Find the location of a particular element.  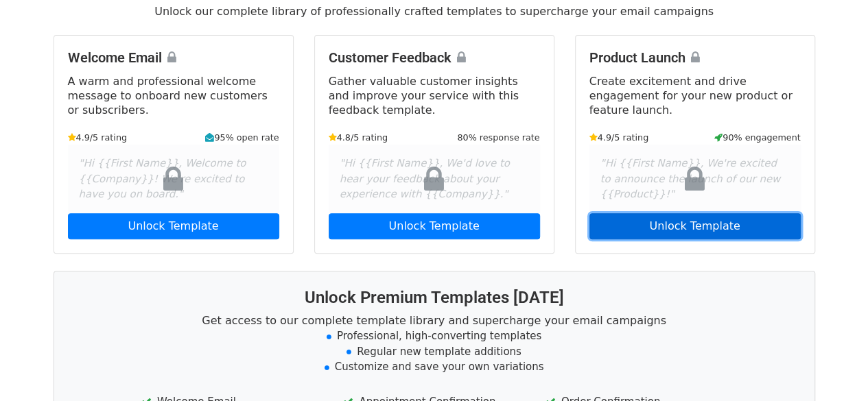

p: Unlock our complete library of professionally crafted templates to supercharge your email campaigns is located at coordinates (434, 11).